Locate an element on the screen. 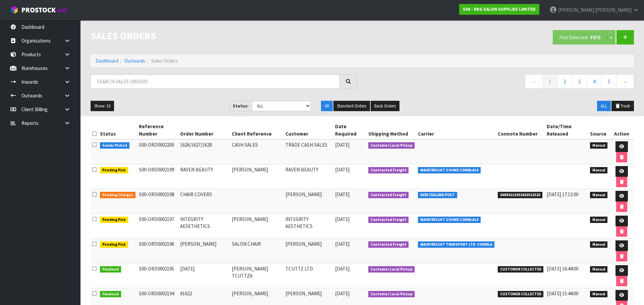 The image size is (644, 305). td: SALON CHAIR is located at coordinates (257, 251).